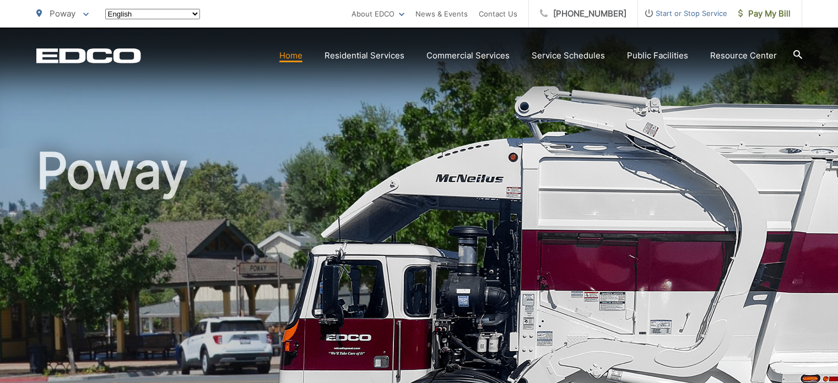  What do you see at coordinates (89, 56) in the screenshot?
I see `a: EDCD logo. Return to the homepage.` at bounding box center [89, 56].